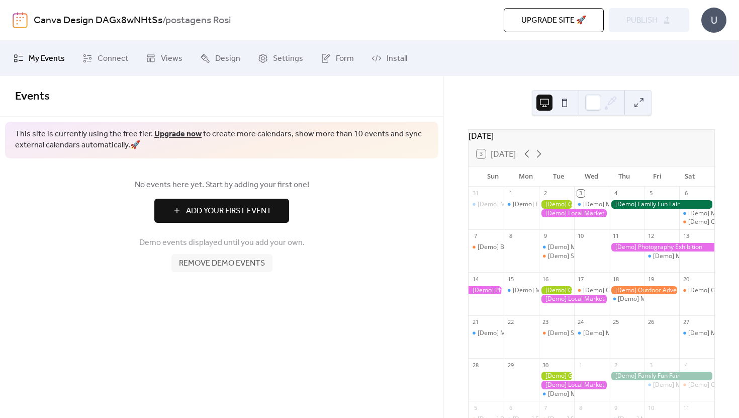 The height and width of the screenshot is (418, 739). What do you see at coordinates (651, 279) in the screenshot?
I see `div: 19` at bounding box center [651, 279].